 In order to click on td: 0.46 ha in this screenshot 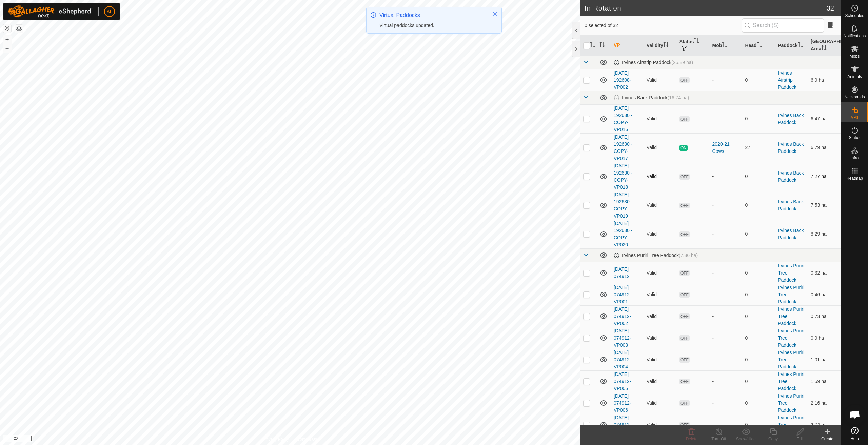, I will do `click(824, 294)`.